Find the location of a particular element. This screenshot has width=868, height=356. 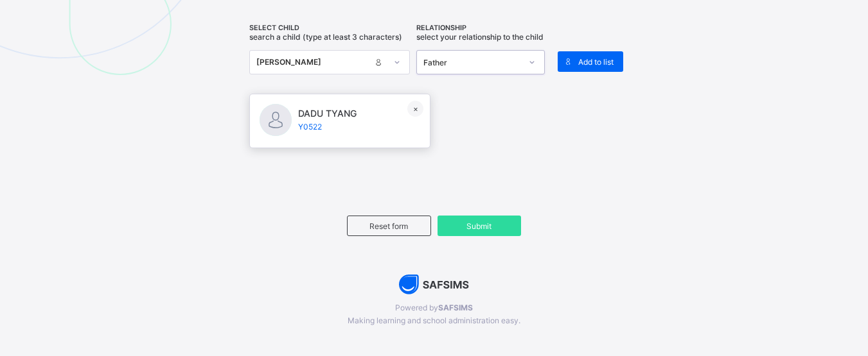

img: AdK1DDW6R+oPwAAAABJRU5ErkJggg== is located at coordinates (434, 284).